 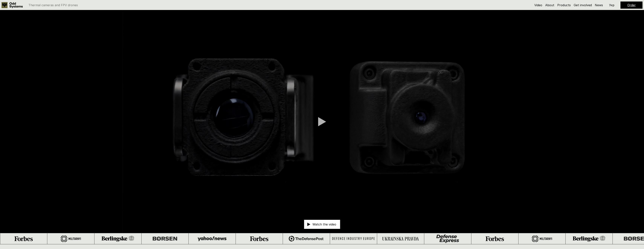 What do you see at coordinates (324, 225) in the screenshot?
I see `p: Watch the video` at bounding box center [324, 225].